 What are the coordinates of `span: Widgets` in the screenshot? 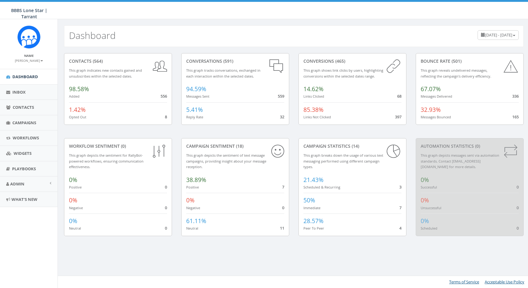 It's located at (23, 153).